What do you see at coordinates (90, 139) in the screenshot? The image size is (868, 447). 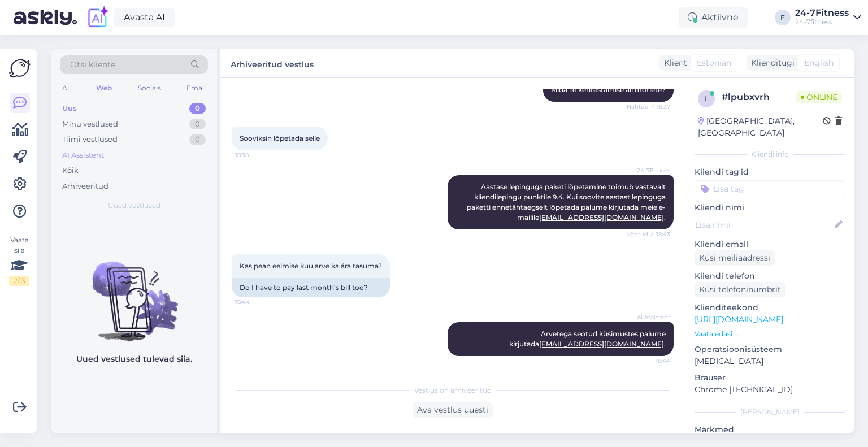 I see `div: Tiimi vestlused` at bounding box center [90, 139].